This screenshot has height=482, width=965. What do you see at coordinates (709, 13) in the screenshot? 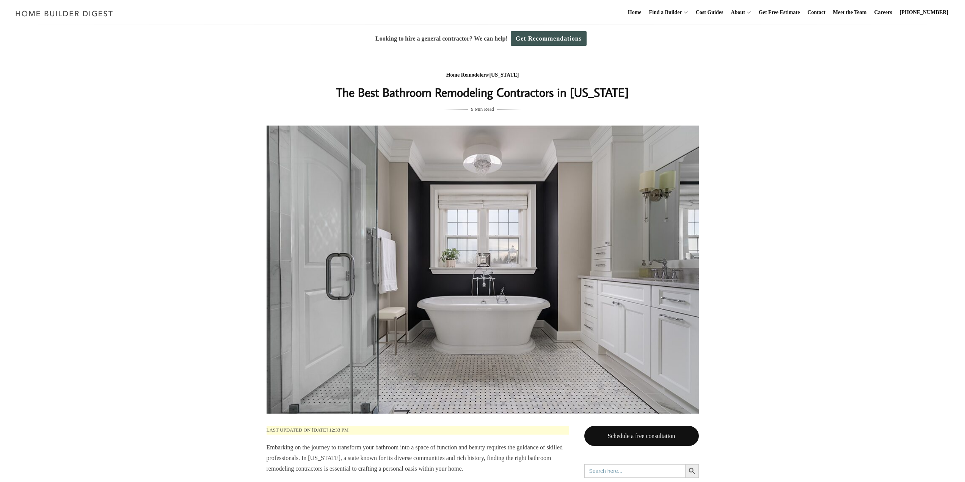
I see `a: Cost Guides` at bounding box center [709, 13].